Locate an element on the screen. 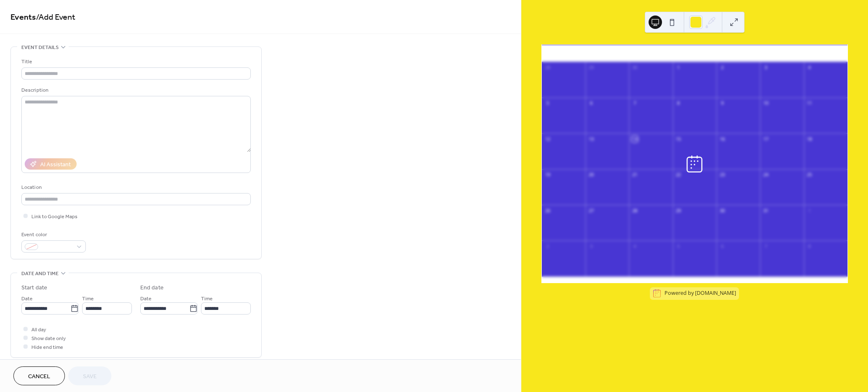 Image resolution: width=868 pixels, height=392 pixels. div: 23 is located at coordinates (722, 175).